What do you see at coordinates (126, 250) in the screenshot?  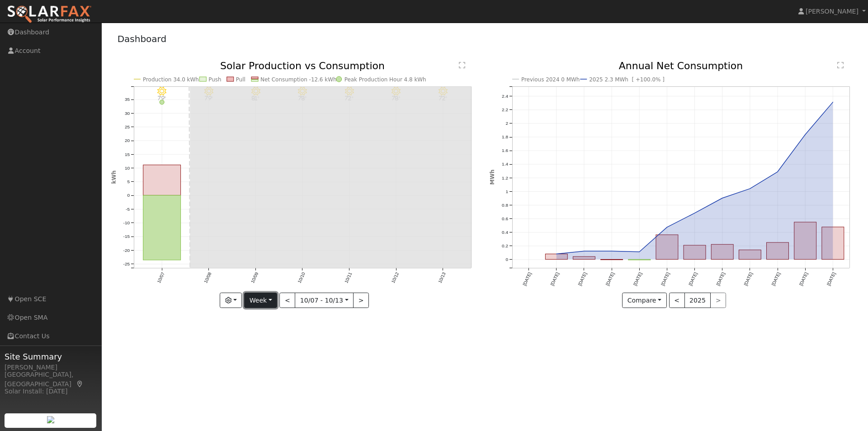 I see `text: -20` at bounding box center [126, 250].